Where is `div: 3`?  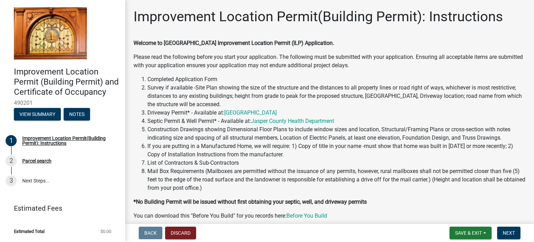
div: 3 is located at coordinates (11, 181).